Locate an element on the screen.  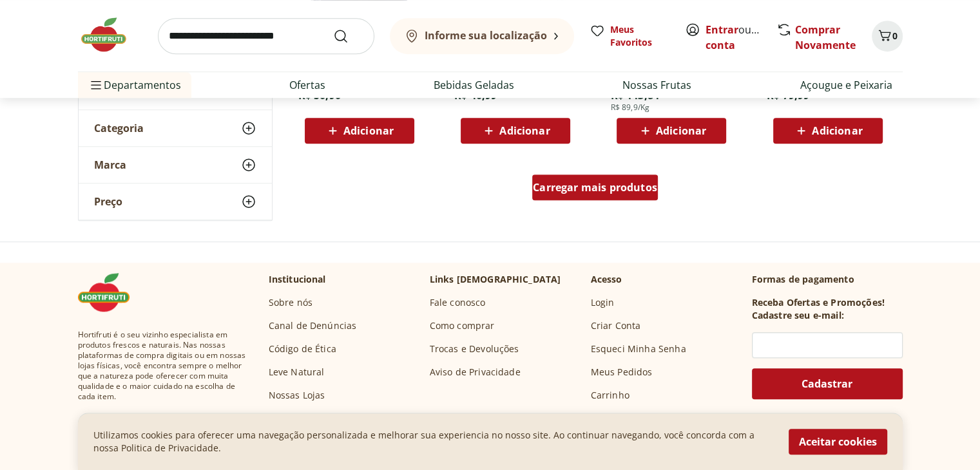
a: Leve Natural is located at coordinates (297, 372).